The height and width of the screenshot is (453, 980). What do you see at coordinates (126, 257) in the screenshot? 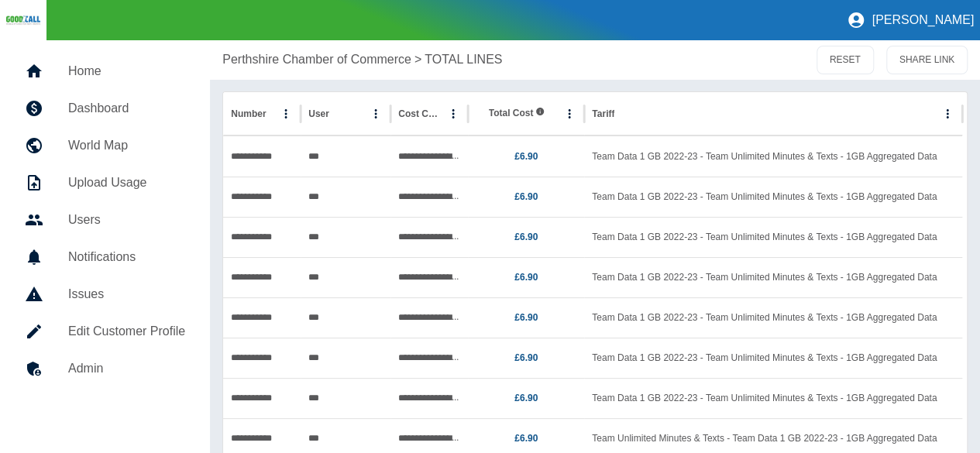
I see `h5: Notifications` at bounding box center [126, 257].